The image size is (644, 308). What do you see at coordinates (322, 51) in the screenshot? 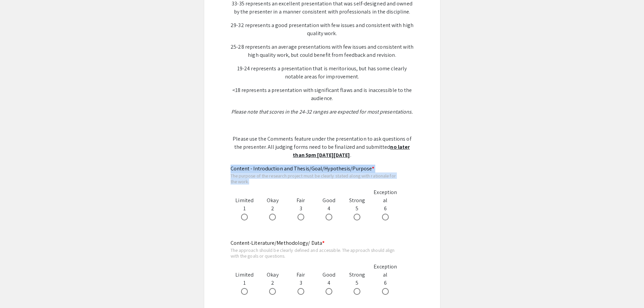
I see `p: 25-28 represents an average presentations with few issues and consistent with high quality work, ...` at bounding box center [322, 51].